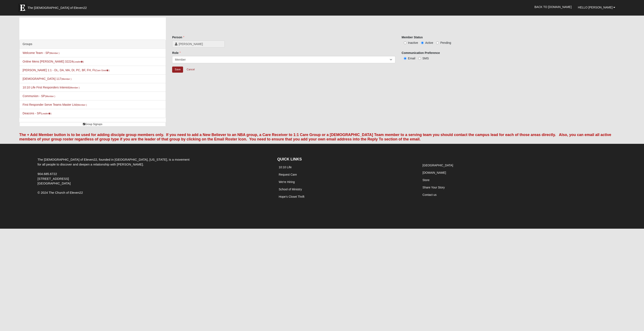  Describe the element at coordinates (39, 96) in the screenshot. I see `a: Communion - SP(Member )` at that location.